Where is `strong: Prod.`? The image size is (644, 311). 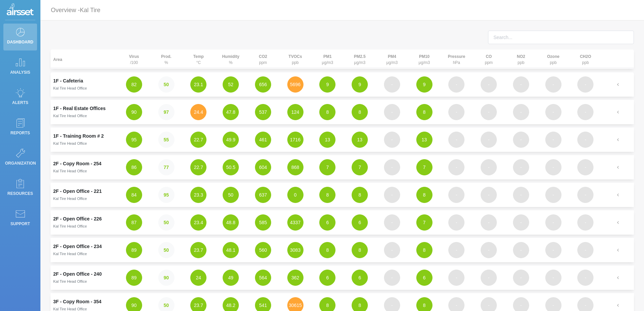 strong: Prod. is located at coordinates (166, 56).